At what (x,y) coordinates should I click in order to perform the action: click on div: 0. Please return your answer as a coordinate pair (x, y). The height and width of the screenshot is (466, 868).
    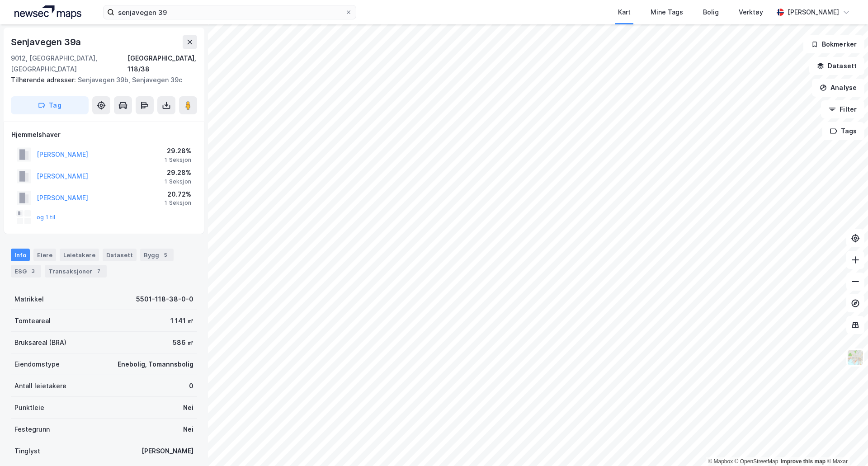
    Looking at the image, I should click on (191, 386).